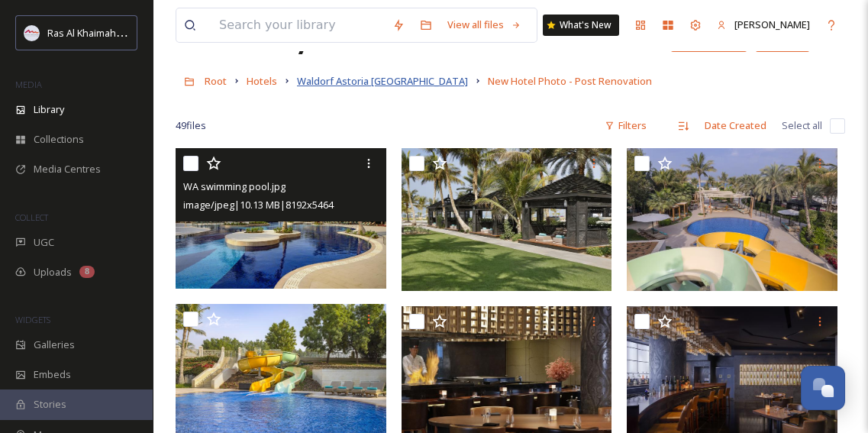 The width and height of the screenshot is (868, 433). Describe the element at coordinates (235, 186) in the screenshot. I see `span: WA swimming pool.jpg` at that location.